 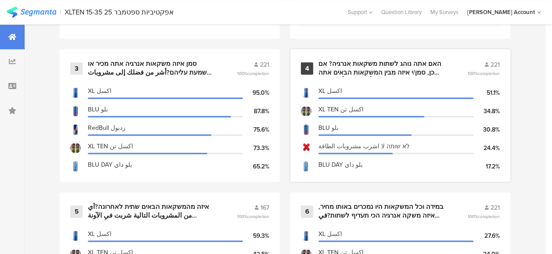 I want to click on a: Question Library, so click(x=402, y=12).